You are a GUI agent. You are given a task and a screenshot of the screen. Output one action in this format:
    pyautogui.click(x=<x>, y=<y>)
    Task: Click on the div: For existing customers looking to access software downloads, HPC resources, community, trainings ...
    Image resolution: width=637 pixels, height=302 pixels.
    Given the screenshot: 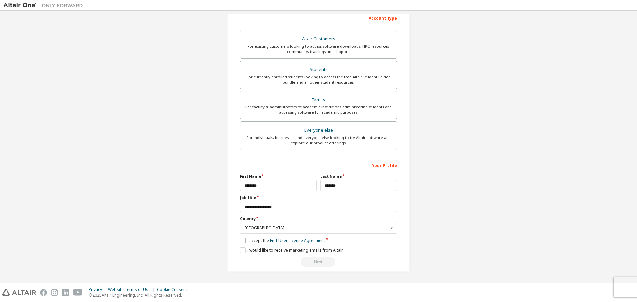 What is the action you would take?
    pyautogui.click(x=319, y=49)
    